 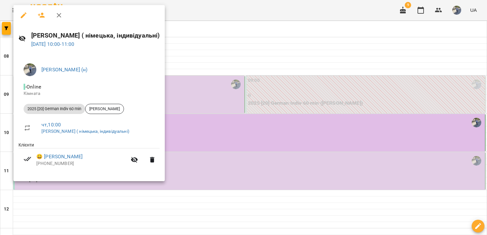 What do you see at coordinates (54, 109) in the screenshot?
I see `span: 2025 [20] German Indiv 60 min` at bounding box center [54, 109].